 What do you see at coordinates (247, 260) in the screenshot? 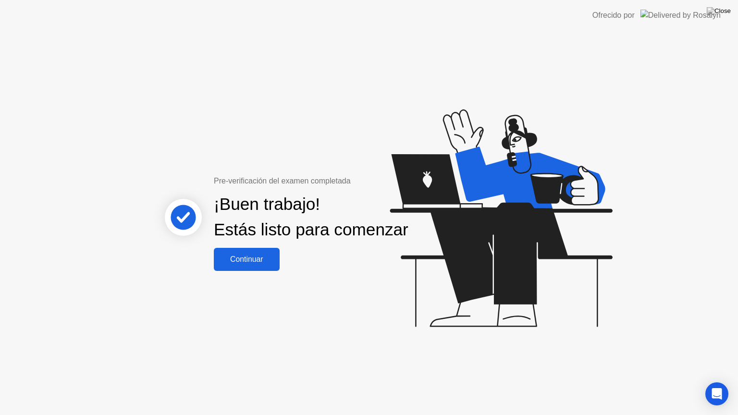
I see `button: Continuar` at bounding box center [247, 260].